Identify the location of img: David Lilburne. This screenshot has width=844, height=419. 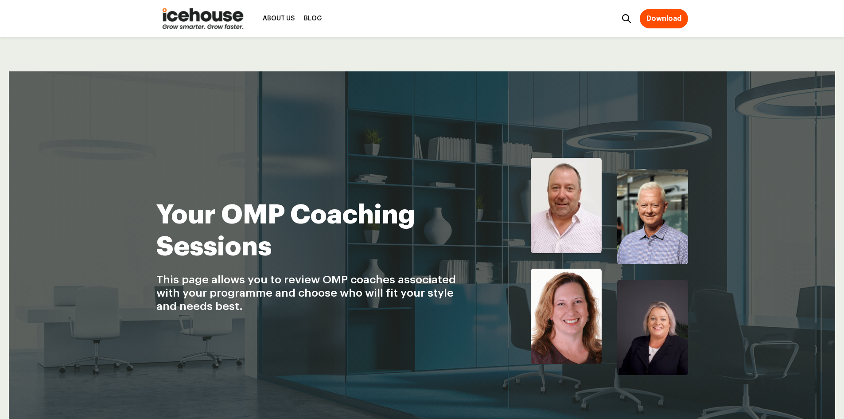
(652, 216).